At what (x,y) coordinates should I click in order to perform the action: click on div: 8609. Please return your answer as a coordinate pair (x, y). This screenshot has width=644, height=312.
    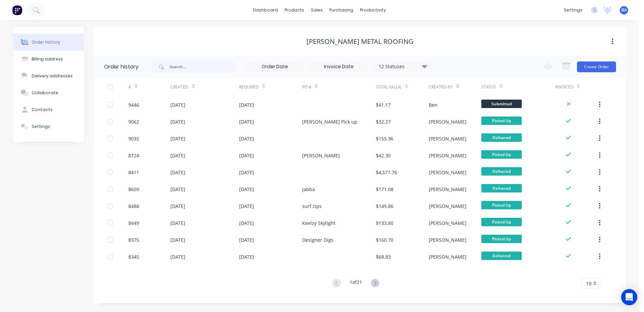
    Looking at the image, I should click on (134, 189).